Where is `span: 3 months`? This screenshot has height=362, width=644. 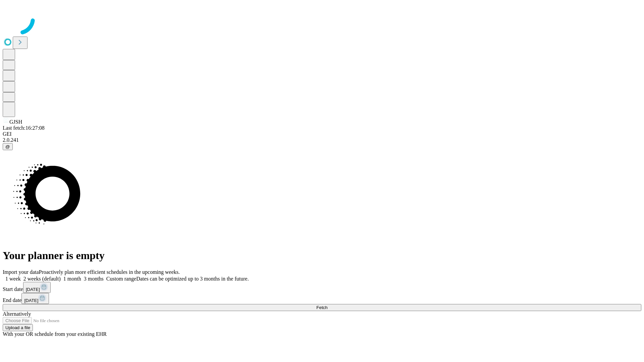
span: 3 months is located at coordinates (93, 279).